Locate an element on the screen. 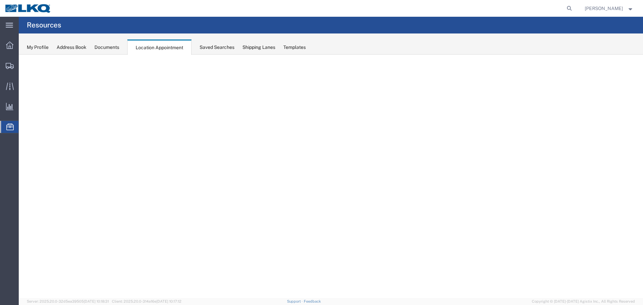 Image resolution: width=643 pixels, height=305 pixels. div: Saved Searches is located at coordinates (217, 47).